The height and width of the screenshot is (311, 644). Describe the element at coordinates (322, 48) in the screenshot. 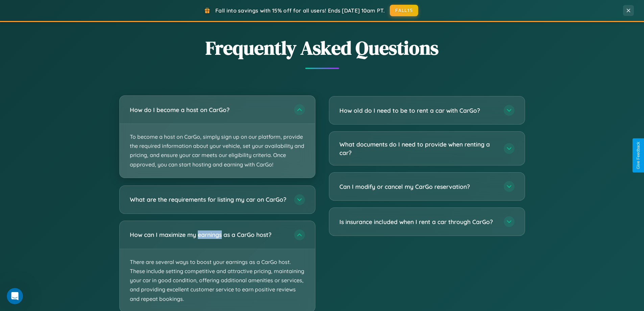

I see `h2: Frequently Asked Questions` at that location.